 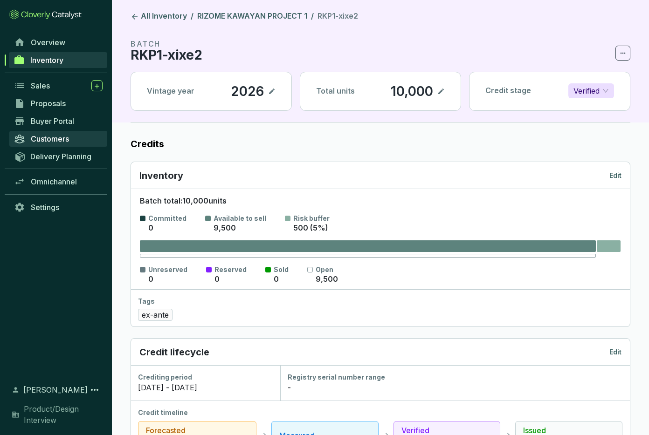 I want to click on a: Omnichannel, so click(x=58, y=182).